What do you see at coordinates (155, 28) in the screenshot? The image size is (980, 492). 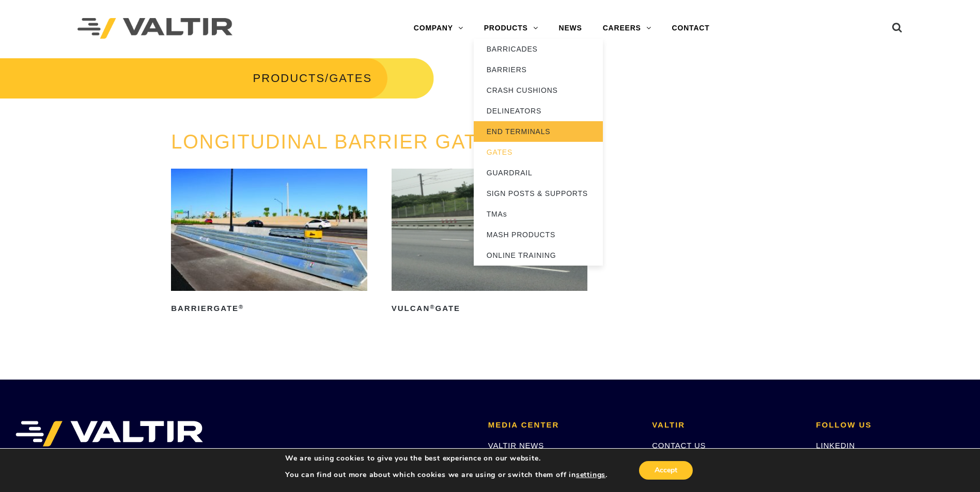 I see `img: Valtir` at bounding box center [155, 28].